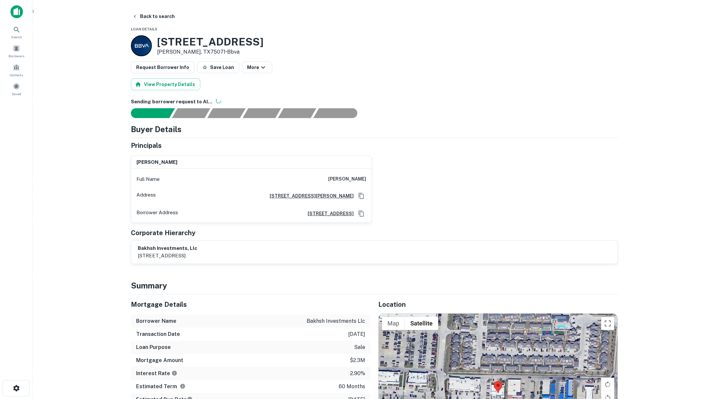 The image size is (716, 399). What do you see at coordinates (498, 305) in the screenshot?
I see `h5: Location` at bounding box center [498, 305].